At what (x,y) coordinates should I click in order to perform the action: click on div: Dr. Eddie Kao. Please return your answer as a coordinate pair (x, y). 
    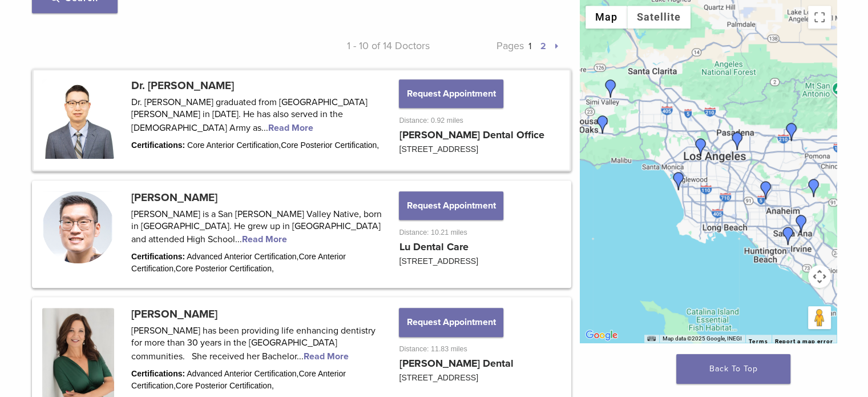
    Looking at the image, I should click on (801, 224).